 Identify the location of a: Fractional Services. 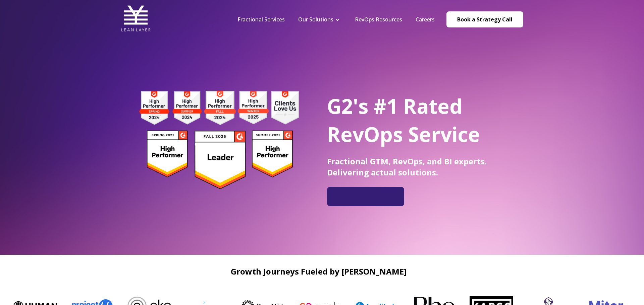
(261, 19).